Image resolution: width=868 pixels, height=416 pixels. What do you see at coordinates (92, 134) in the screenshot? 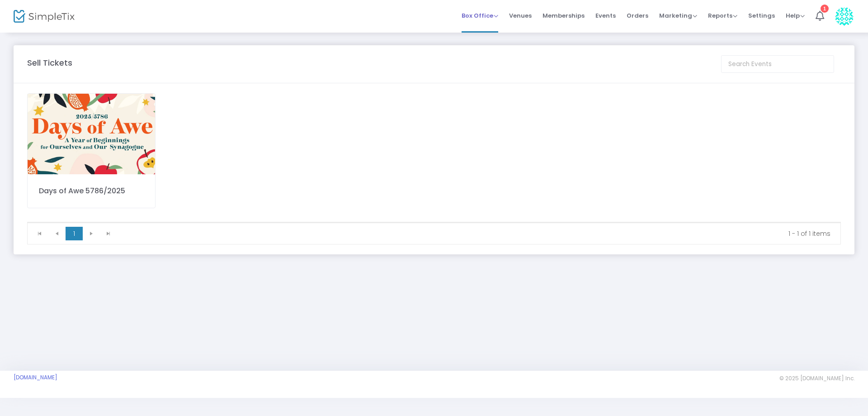
I see `img: TicketEmailImage.png` at bounding box center [92, 134].